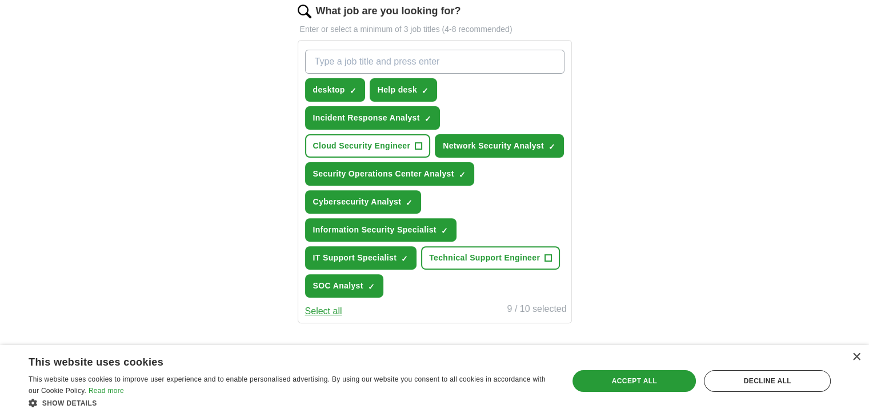  I want to click on span: Incident Response Analyst, so click(366, 118).